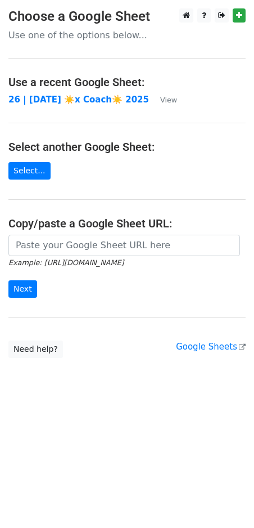 This screenshot has height=528, width=254. Describe the element at coordinates (127, 35) in the screenshot. I see `p: Use one of the options below...` at that location.